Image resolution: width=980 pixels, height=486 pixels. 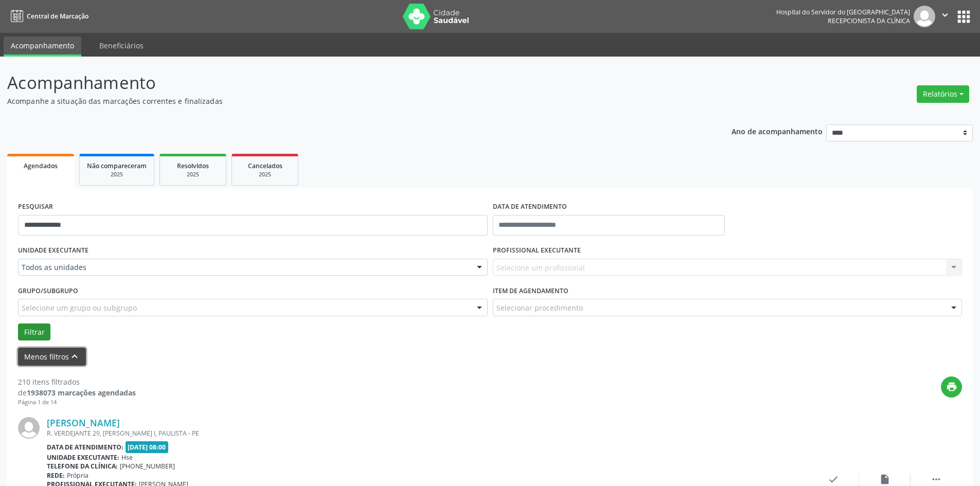 What do you see at coordinates (80, 308) in the screenshot?
I see `span: Selecione um grupo ou subgrupo` at bounding box center [80, 308].